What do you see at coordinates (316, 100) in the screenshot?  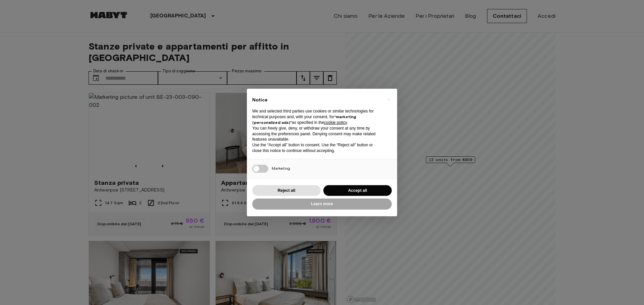 I see `h2: Notice` at bounding box center [316, 100].